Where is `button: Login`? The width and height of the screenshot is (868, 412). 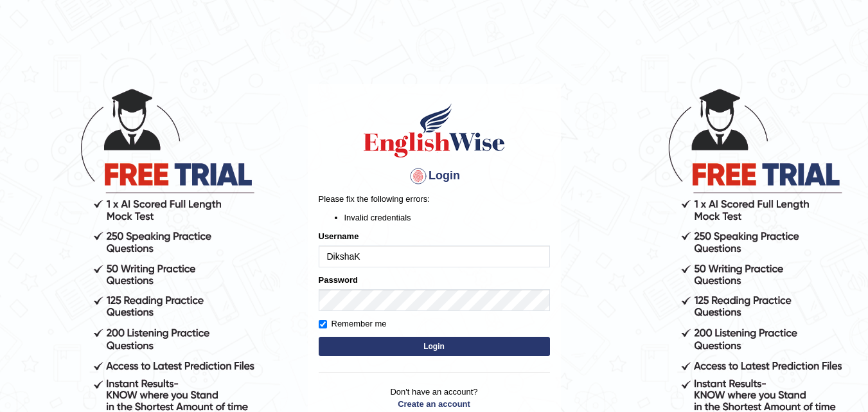
button: Login is located at coordinates (434, 346).